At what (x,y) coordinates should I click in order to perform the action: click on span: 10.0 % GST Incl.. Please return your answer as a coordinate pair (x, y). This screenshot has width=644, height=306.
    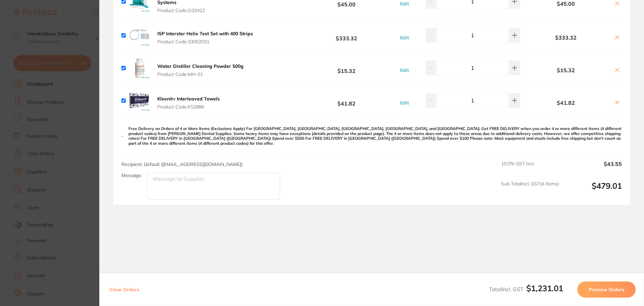
    Looking at the image, I should click on (530, 168).